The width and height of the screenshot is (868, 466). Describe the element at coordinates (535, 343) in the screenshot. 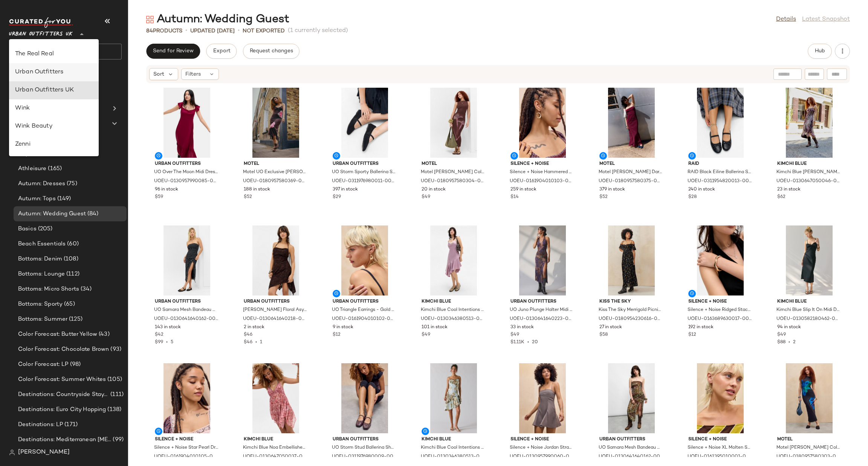

I see `span: 20` at that location.